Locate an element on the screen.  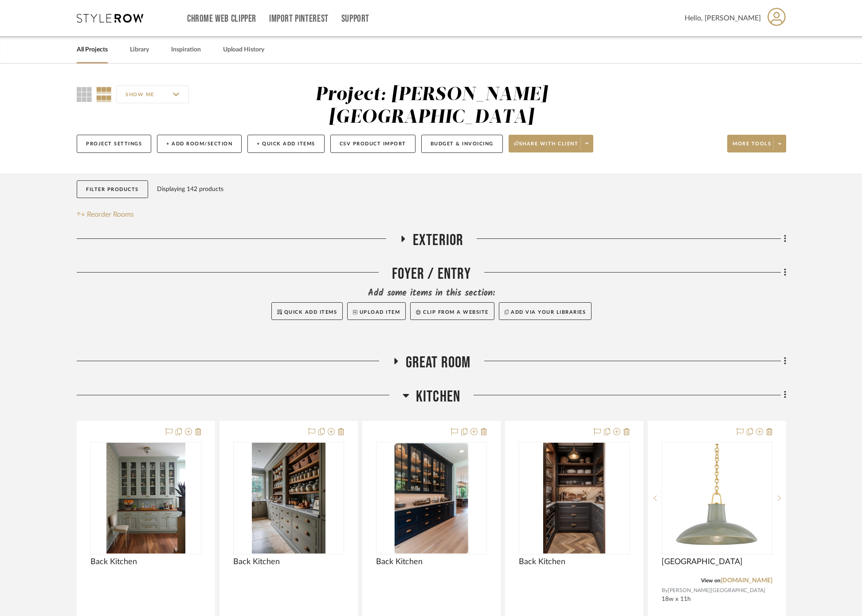
a: Library is located at coordinates (140, 50).